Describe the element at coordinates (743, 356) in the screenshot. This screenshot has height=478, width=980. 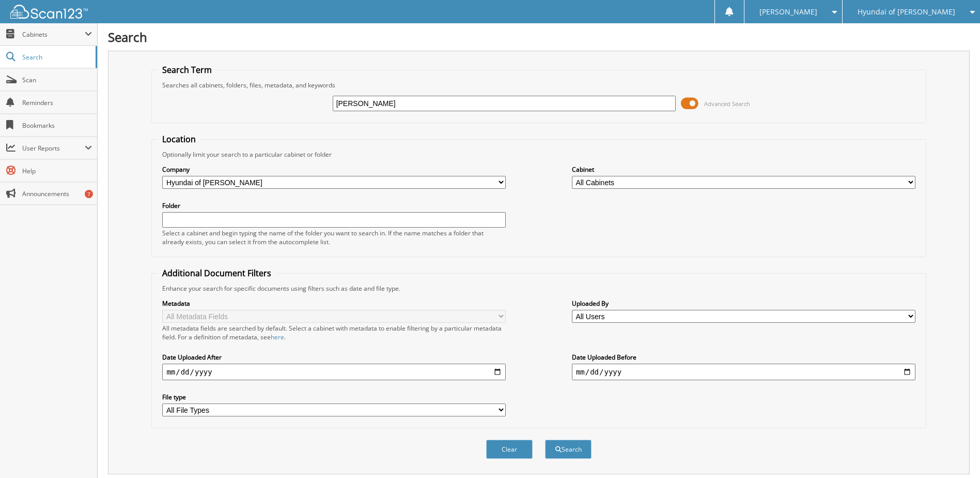
I see `label: Date Uploaded Before` at that location.